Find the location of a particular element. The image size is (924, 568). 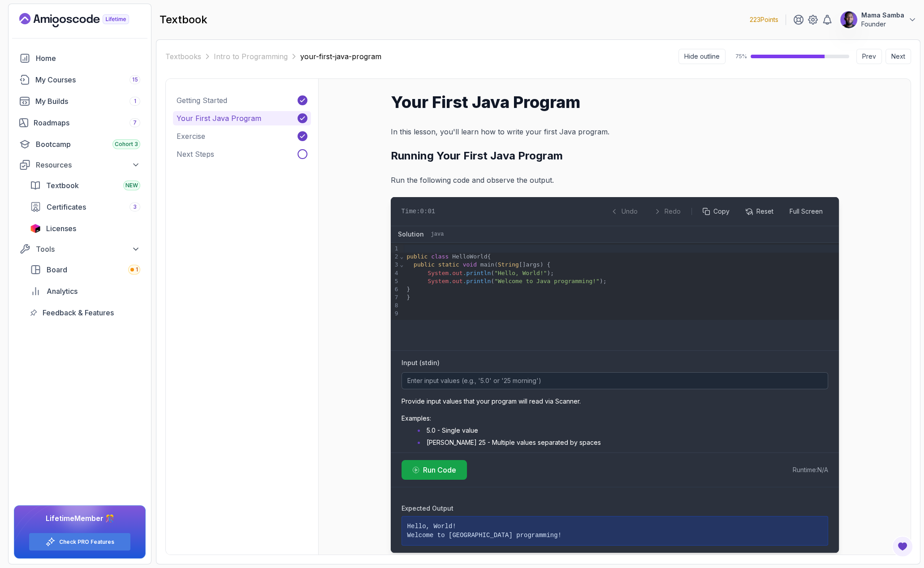

a: analytics is located at coordinates (85, 291).